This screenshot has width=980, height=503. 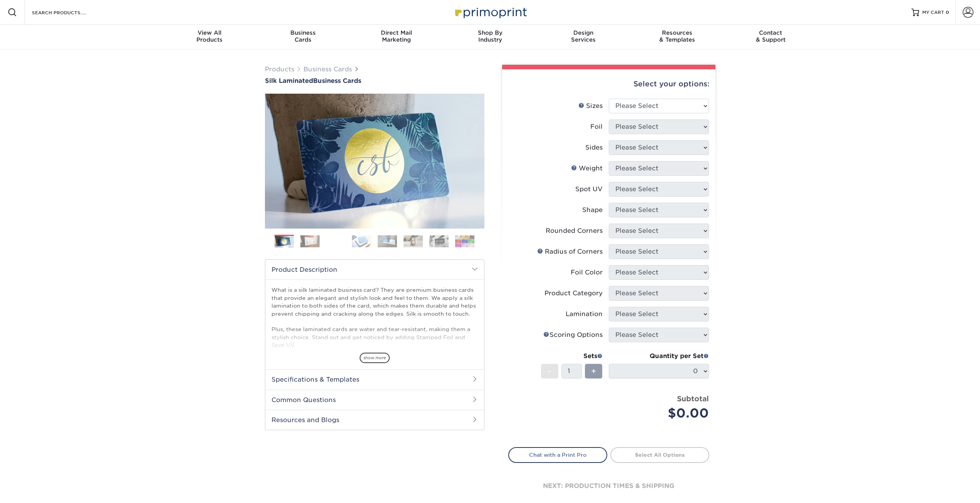 What do you see at coordinates (309, 241) in the screenshot?
I see `img: Business Cards 02` at bounding box center [309, 241].